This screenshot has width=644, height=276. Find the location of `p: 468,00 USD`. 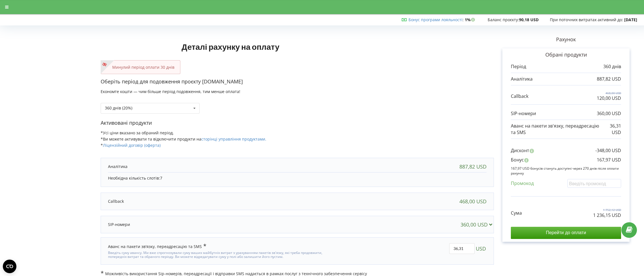

p: 468,00 USD is located at coordinates (609, 93).